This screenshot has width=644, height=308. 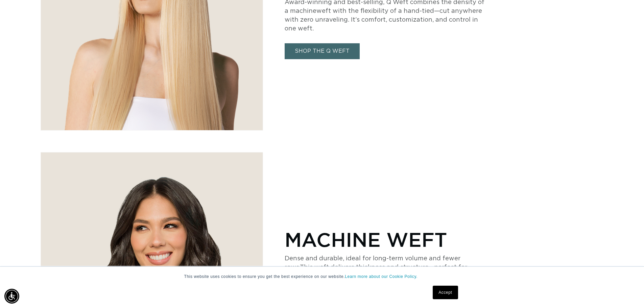 I want to click on a: Accept, so click(x=445, y=292).